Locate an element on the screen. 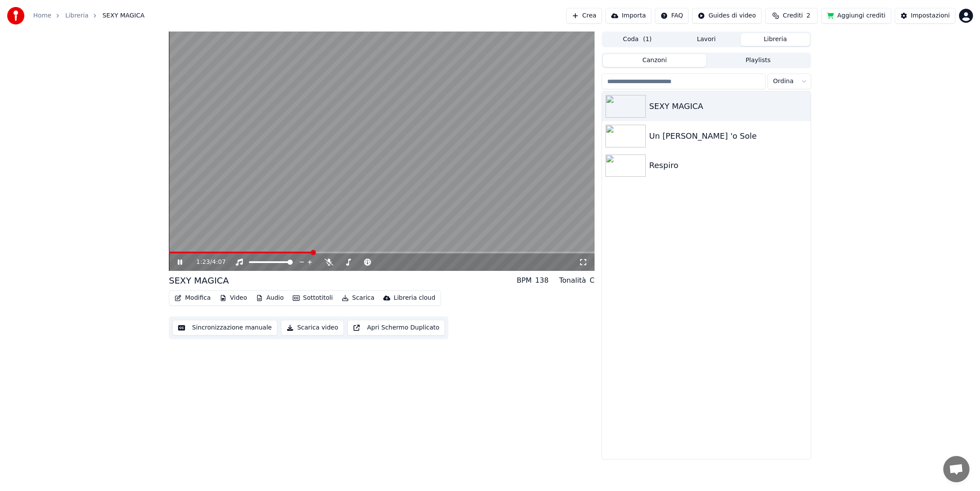 This screenshot has width=980, height=491. button: Apri Schermo Duplicato is located at coordinates (396, 327).